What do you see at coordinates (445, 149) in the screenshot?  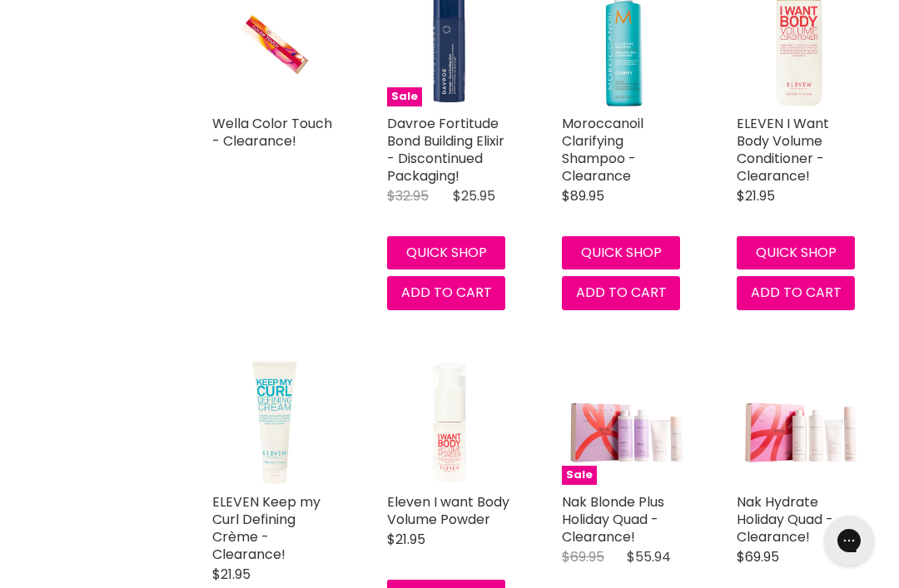 I see `a: Davroe Fortitude Bond Building Elixir - Discontinued Packaging!` at bounding box center [445, 149].